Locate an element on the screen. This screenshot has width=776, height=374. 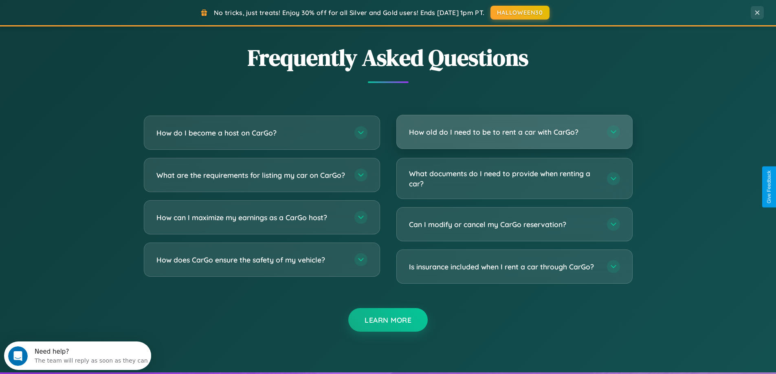
button: HALLOWEEN30 is located at coordinates (520, 13).